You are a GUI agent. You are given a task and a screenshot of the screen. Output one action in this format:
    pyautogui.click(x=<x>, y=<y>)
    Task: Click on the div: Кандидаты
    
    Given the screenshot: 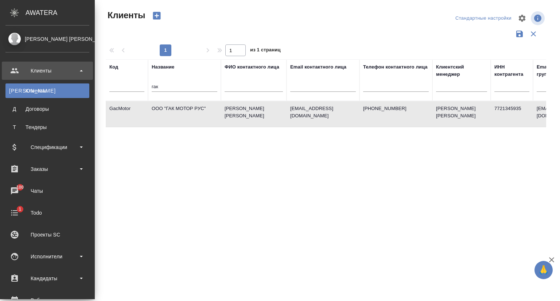 What is the action you would take?
    pyautogui.click(x=47, y=278)
    